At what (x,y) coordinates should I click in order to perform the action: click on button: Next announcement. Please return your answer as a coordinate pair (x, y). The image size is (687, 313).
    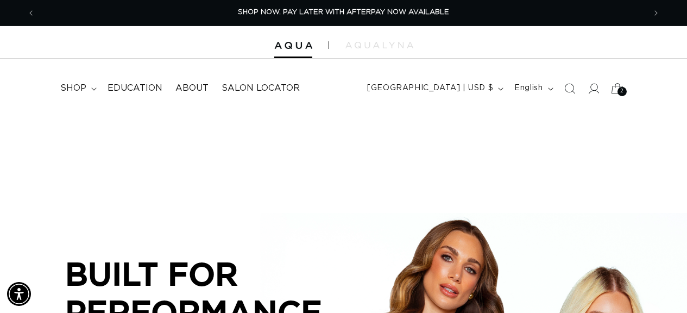
    Looking at the image, I should click on (656, 13).